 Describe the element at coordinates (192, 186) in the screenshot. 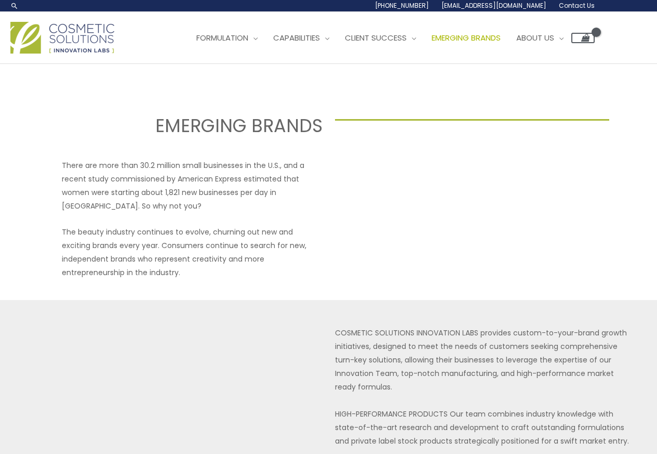

I see `p: There are more than 30.2 million small businesses in the U.S., and a recent study commissioned by...` at that location.